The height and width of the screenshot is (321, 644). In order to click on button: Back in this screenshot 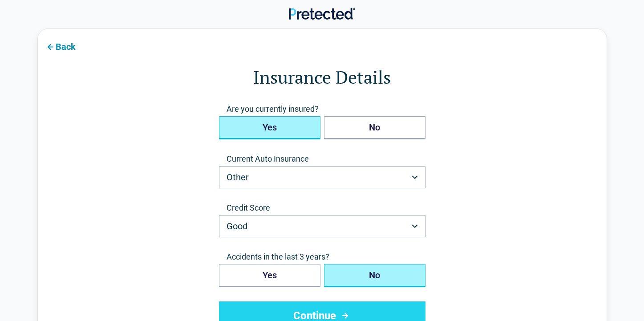, I will do `click(60, 46)`.